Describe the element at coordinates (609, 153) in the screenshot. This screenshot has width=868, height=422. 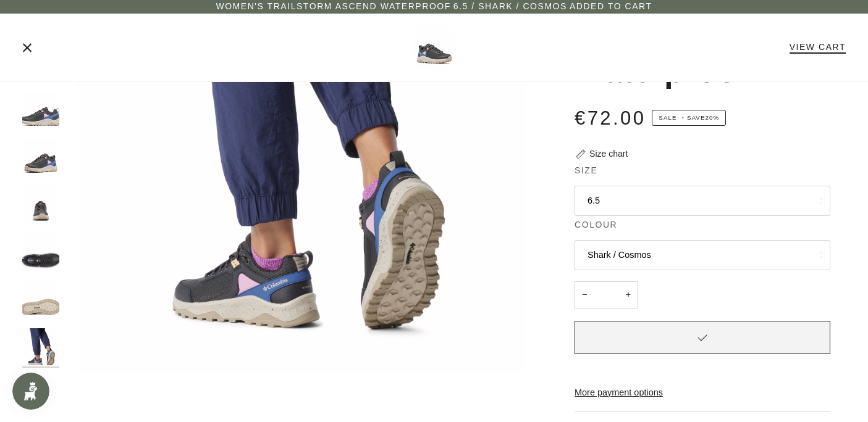
I see `div: Size chart` at that location.